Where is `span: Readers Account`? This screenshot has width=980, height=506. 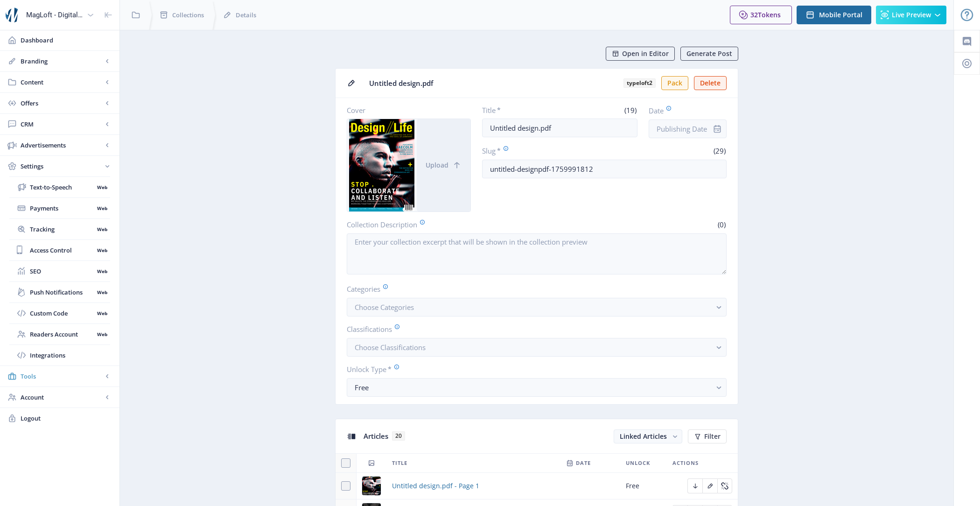
span: Readers Account is located at coordinates (62, 334).